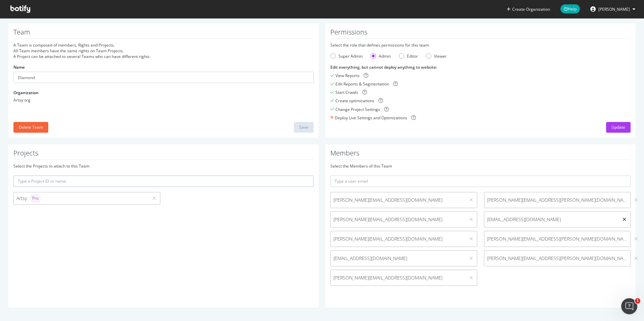 The height and width of the screenshot is (321, 644). What do you see at coordinates (481, 67) in the screenshot?
I see `div: Edit everything, but cannot deploy anything to website :` at bounding box center [481, 67].